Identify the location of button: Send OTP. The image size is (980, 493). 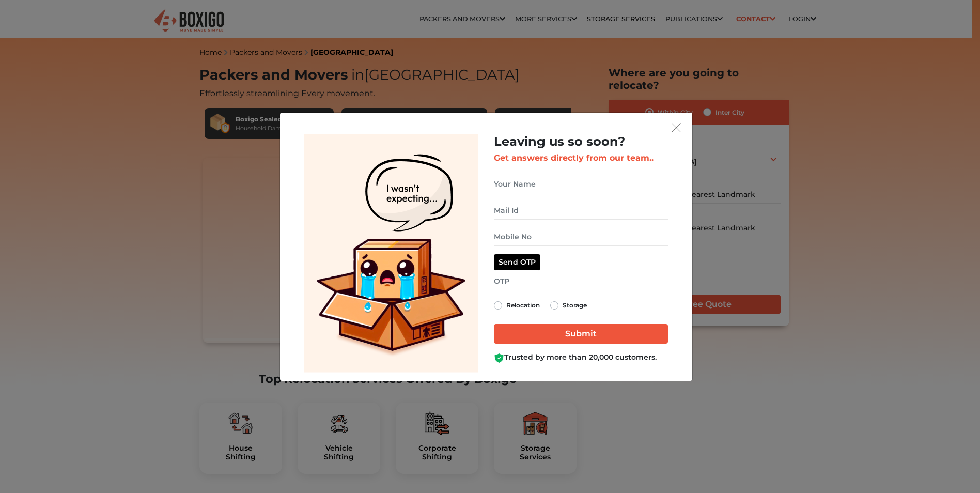
(517, 262).